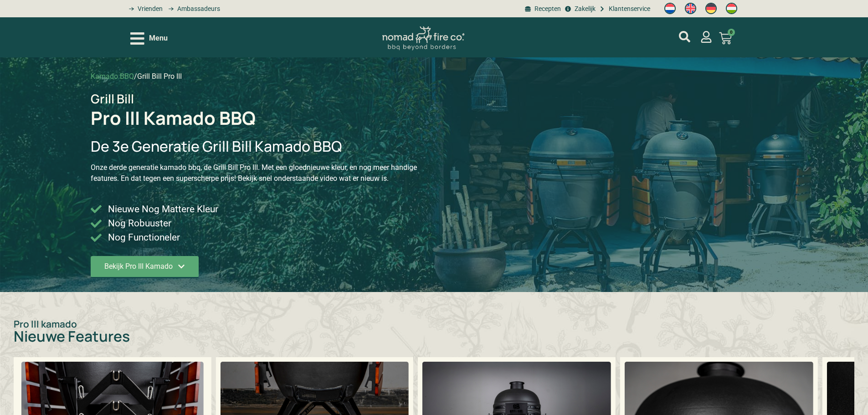 The width and height of the screenshot is (868, 415). What do you see at coordinates (112, 98) in the screenshot?
I see `span: Grill Bill` at bounding box center [112, 98].